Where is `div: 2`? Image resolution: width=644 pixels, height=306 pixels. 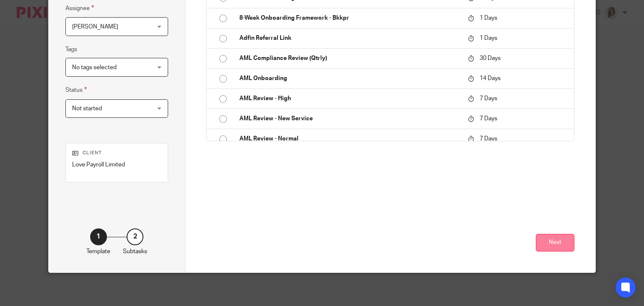 div: 2 is located at coordinates (135, 237).